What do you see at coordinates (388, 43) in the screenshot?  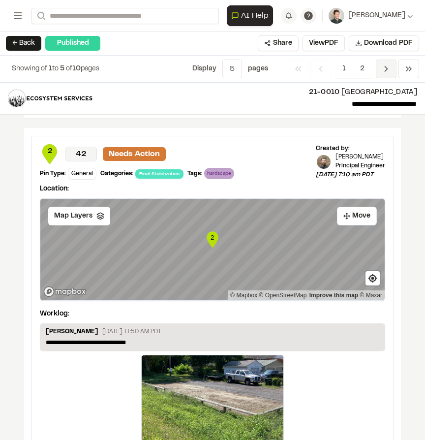 I see `span: Download PDF` at bounding box center [388, 43].